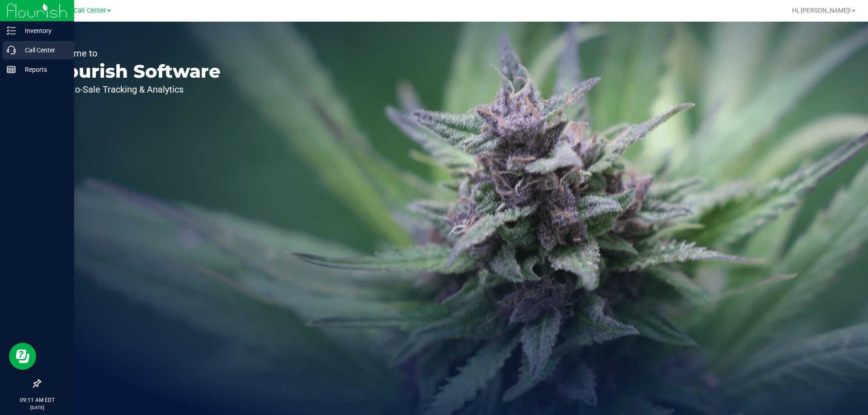 Image resolution: width=868 pixels, height=415 pixels. I want to click on p: Call Center, so click(43, 50).